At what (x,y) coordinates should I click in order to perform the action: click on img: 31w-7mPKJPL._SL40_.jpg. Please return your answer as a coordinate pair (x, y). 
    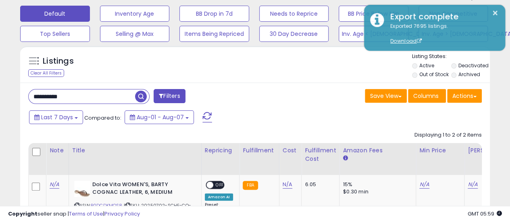
    Looking at the image, I should click on (82, 189).